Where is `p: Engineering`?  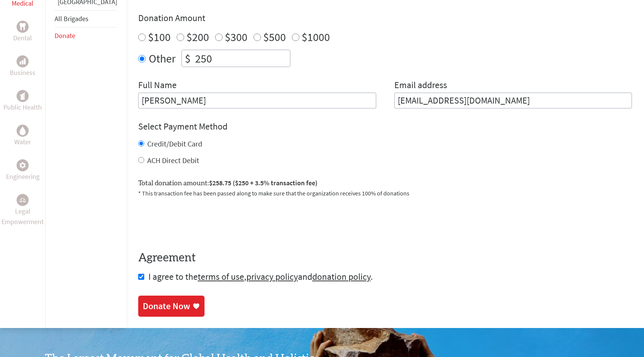
p: Engineering is located at coordinates (23, 177).